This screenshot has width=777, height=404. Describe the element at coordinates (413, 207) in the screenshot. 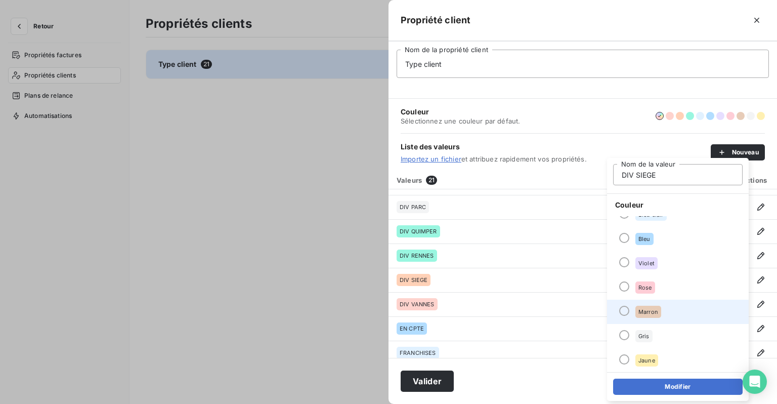

I see `span: DIV PARC` at that location.